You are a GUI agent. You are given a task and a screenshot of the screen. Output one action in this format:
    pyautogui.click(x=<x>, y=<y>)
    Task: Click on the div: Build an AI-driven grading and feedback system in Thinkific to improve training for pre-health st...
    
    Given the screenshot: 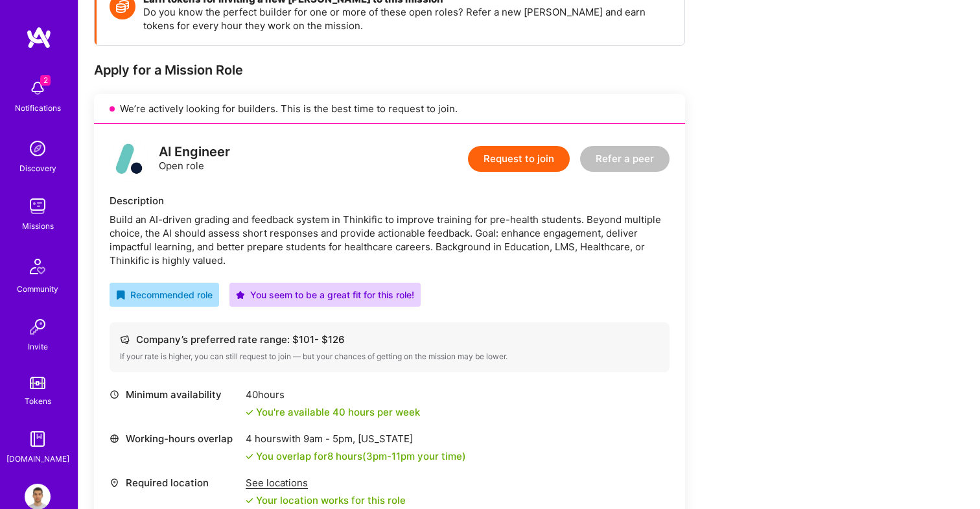 What is the action you would take?
    pyautogui.click(x=390, y=240)
    